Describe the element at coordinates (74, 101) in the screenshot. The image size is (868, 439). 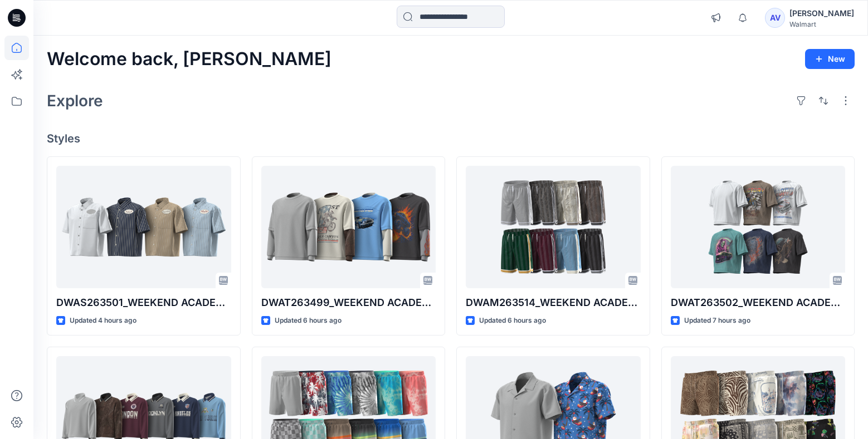
I see `h2: Explore` at that location.